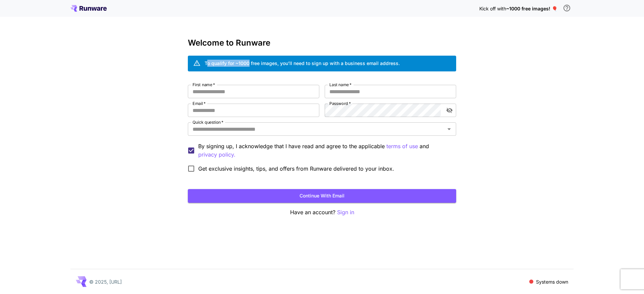  Describe the element at coordinates (493, 8) in the screenshot. I see `span: Kick off with` at that location.